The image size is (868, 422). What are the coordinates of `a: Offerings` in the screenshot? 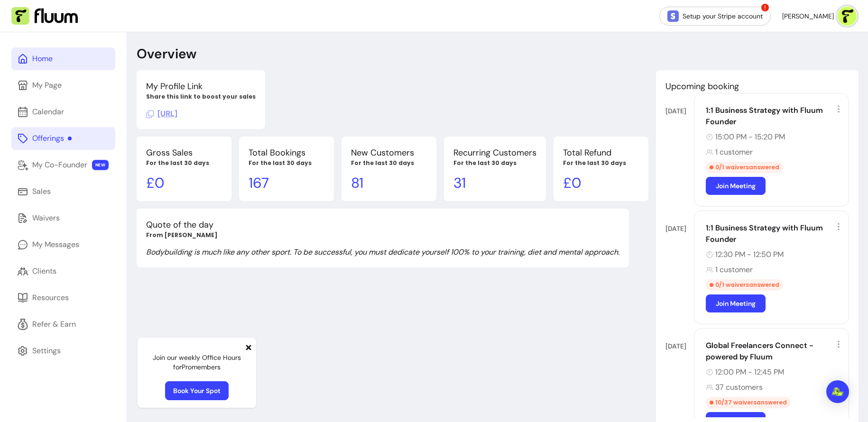 It's located at (63, 138).